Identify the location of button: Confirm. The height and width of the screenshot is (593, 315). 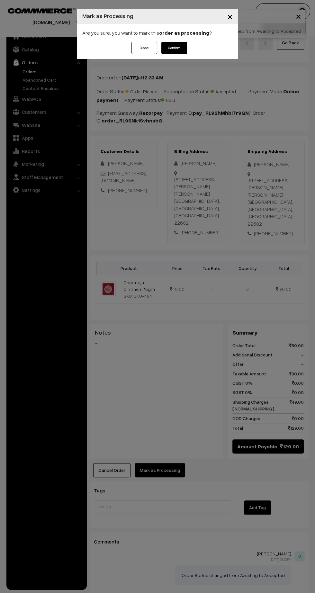
(174, 48).